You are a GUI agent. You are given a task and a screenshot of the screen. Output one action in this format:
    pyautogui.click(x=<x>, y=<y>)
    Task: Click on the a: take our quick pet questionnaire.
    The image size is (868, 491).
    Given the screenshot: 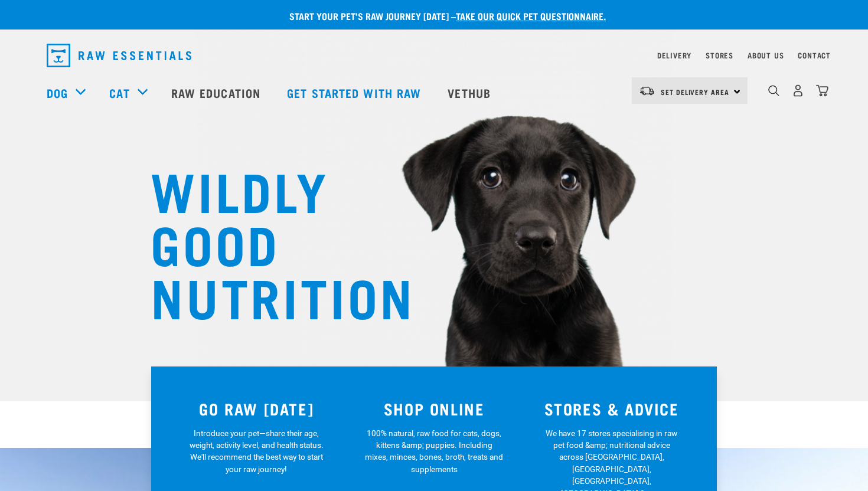 What is the action you would take?
    pyautogui.click(x=531, y=16)
    